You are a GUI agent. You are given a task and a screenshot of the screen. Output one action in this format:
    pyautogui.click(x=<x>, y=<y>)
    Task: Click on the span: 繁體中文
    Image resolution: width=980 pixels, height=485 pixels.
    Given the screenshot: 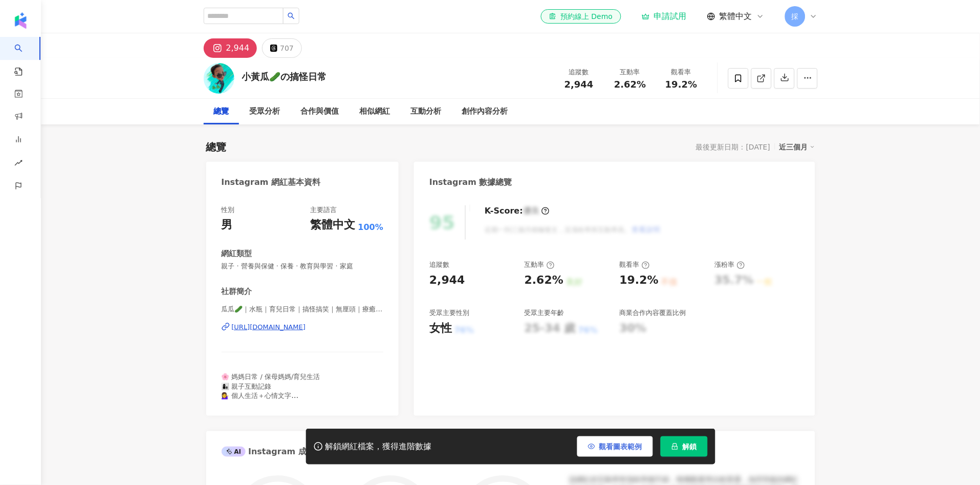 What is the action you would take?
    pyautogui.click(x=736, y=16)
    